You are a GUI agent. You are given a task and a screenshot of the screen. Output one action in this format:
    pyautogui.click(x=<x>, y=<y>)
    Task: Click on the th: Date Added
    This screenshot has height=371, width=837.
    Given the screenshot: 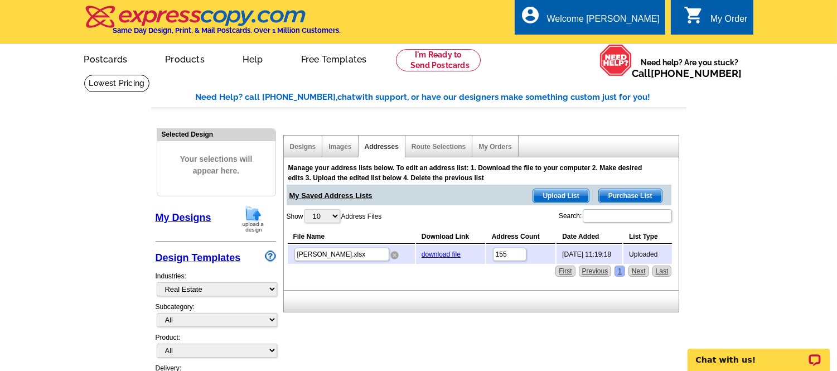 What is the action you would take?
    pyautogui.click(x=590, y=236)
    